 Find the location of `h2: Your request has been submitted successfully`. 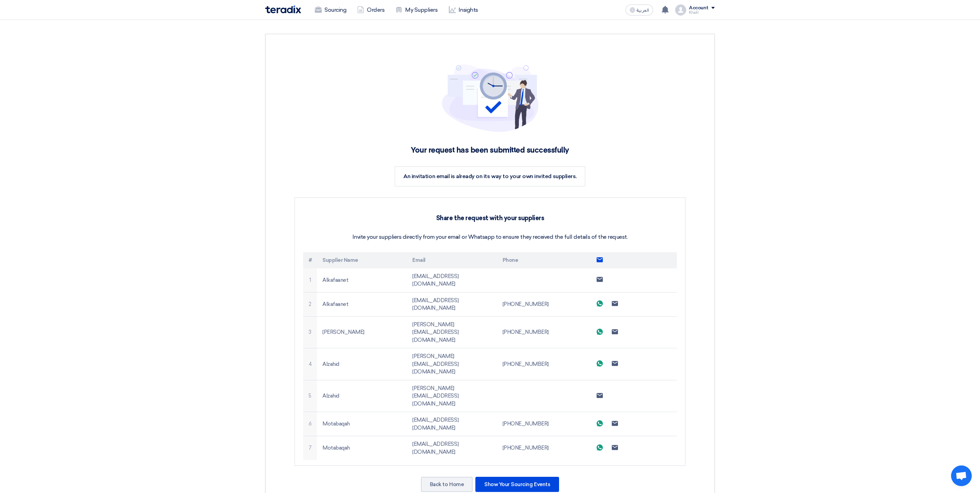

h2: Your request has been submitted successfully is located at coordinates (490, 151).